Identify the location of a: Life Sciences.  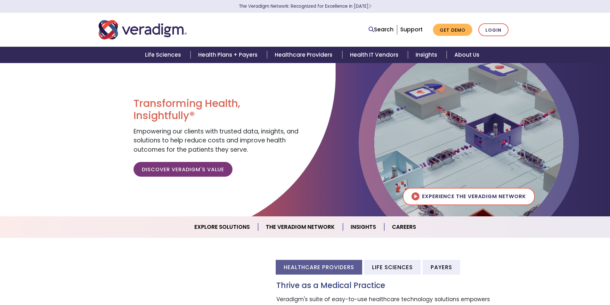
(164, 55).